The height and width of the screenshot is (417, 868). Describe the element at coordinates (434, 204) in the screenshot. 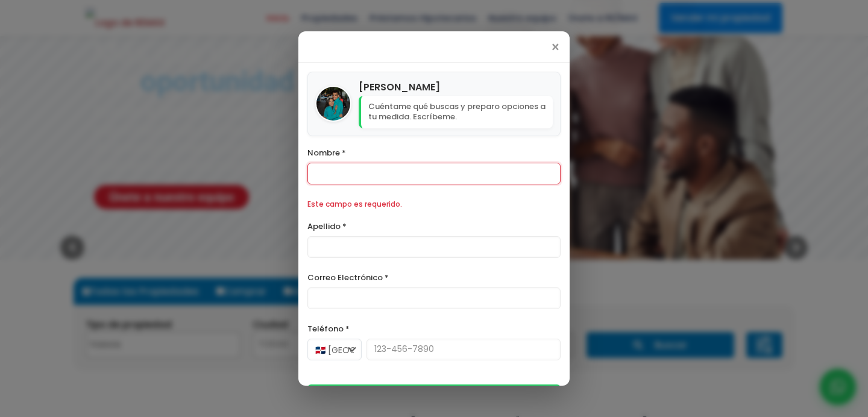

I see `div: Este campo es requerido.` at that location.